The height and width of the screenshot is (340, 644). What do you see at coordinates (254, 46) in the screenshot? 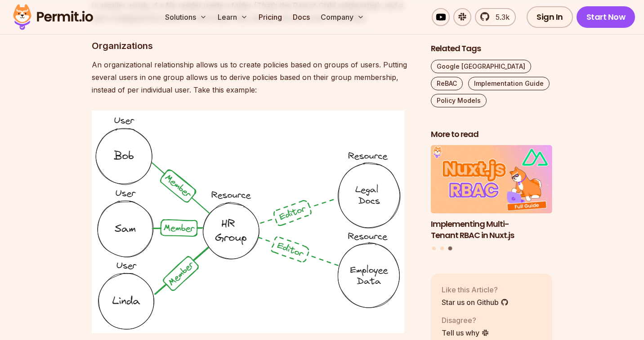
I see `h3: Organizations` at bounding box center [254, 46].